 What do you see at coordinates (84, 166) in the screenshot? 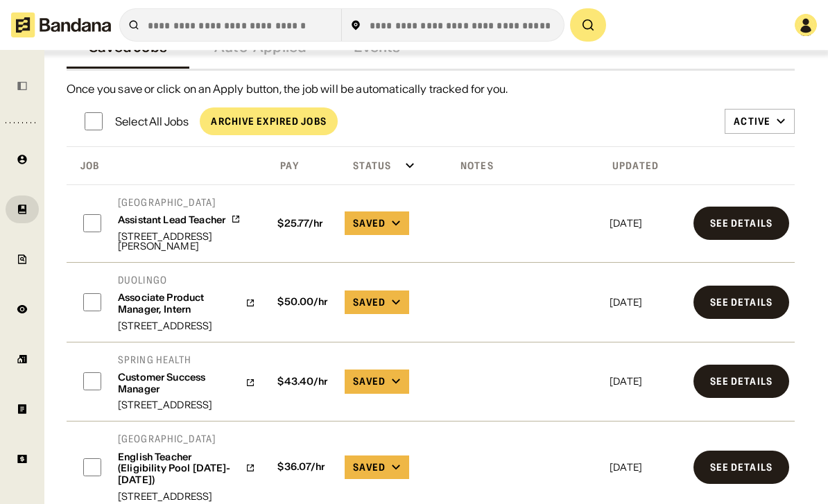
I see `div: Job` at bounding box center [84, 166].